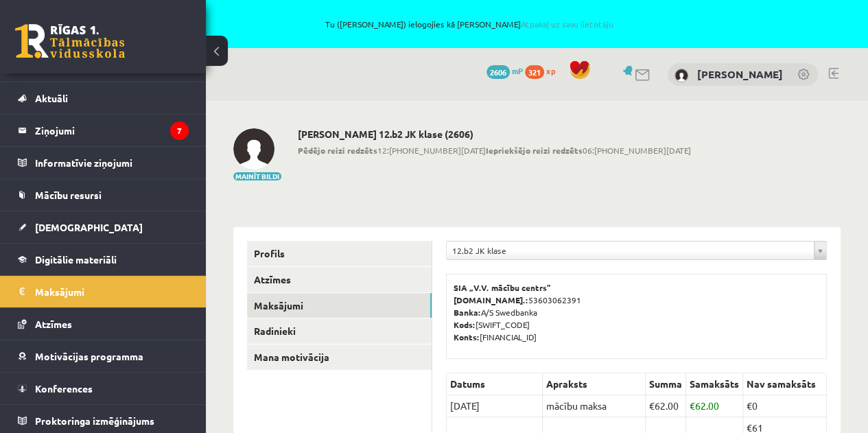 The height and width of the screenshot is (433, 868). What do you see at coordinates (64, 389) in the screenshot?
I see `span: Konferences` at bounding box center [64, 389].